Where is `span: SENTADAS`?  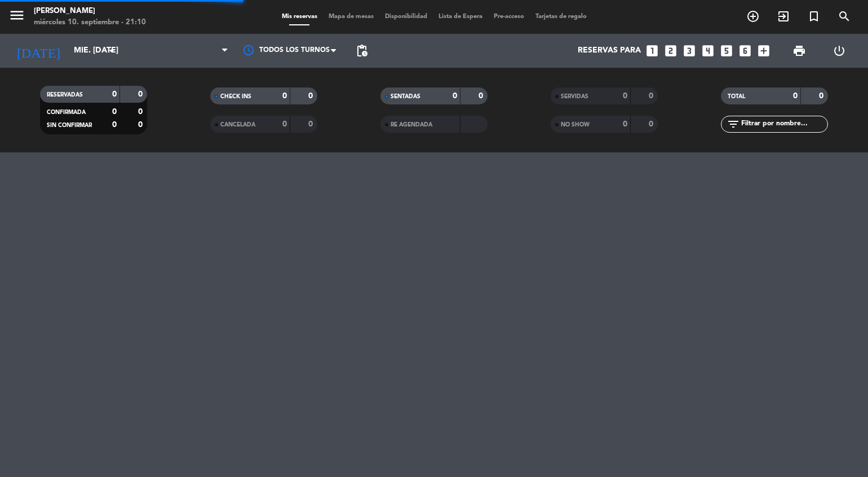
span: SENTADAS is located at coordinates (405, 97).